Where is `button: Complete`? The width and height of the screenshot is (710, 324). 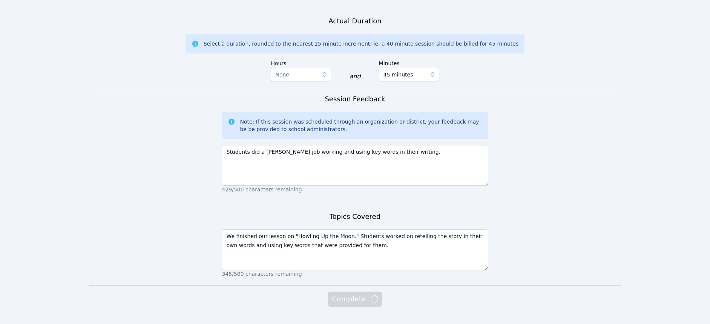 button: Complete is located at coordinates (355, 299).